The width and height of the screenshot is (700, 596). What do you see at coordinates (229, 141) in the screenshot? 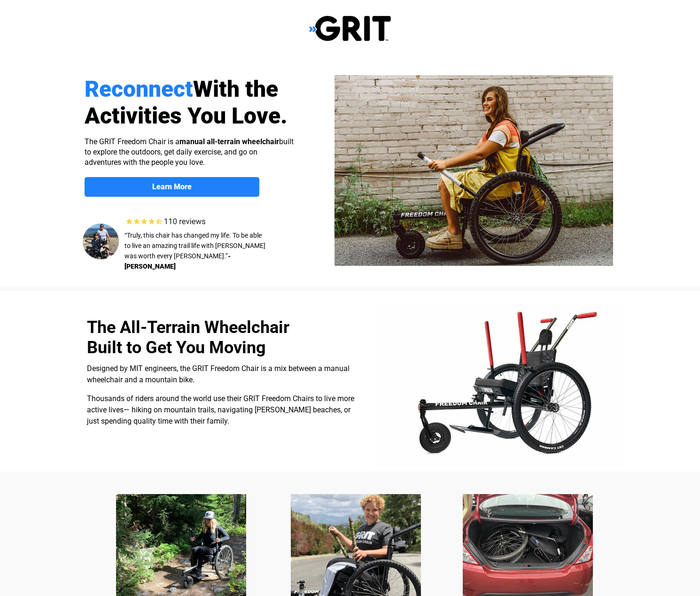
I see `strong: manual all-terrain wheelchair` at bounding box center [229, 141].